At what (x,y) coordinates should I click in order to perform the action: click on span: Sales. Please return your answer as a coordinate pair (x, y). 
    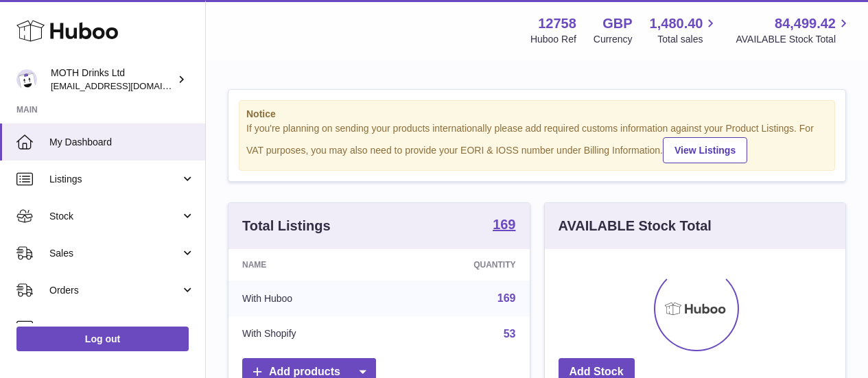
    Looking at the image, I should click on (115, 253).